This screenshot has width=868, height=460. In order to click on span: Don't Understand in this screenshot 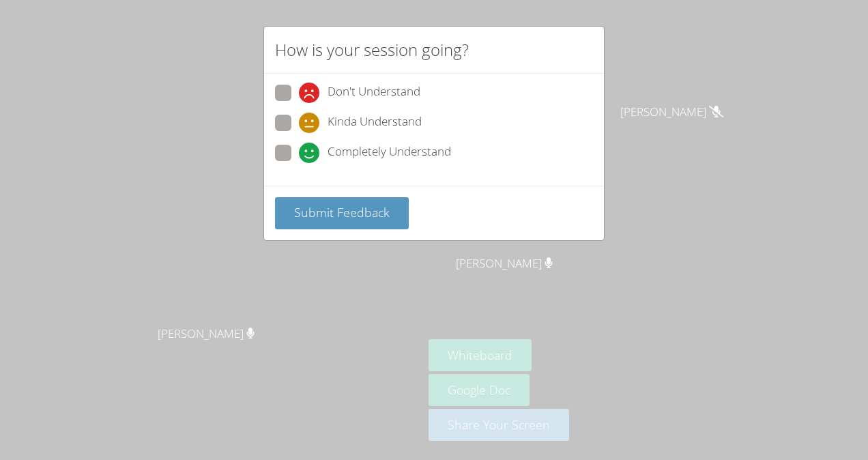, I will do `click(374, 93)`.